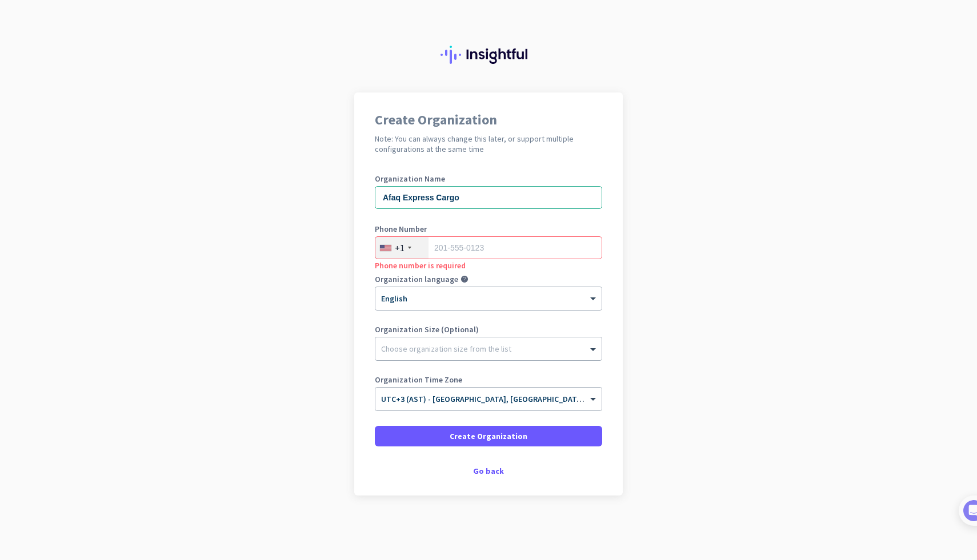  I want to click on div: +1, so click(400, 248).